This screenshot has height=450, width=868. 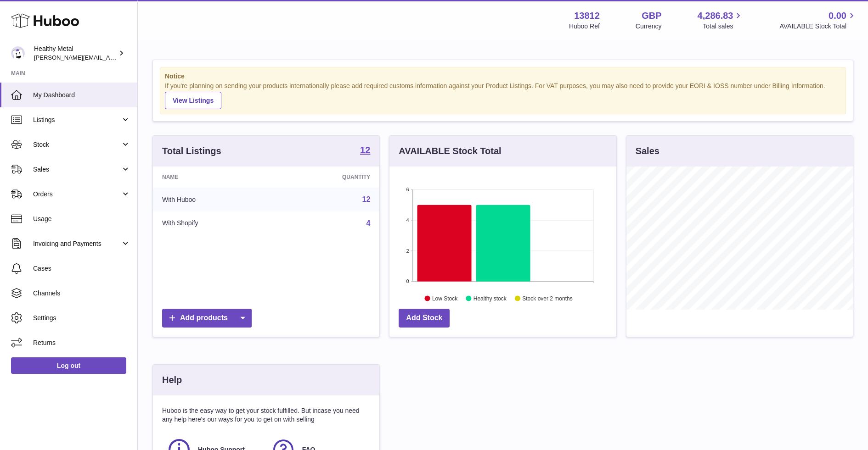 What do you see at coordinates (720, 20) in the screenshot?
I see `a: 4,286.83 Total sales` at bounding box center [720, 20].